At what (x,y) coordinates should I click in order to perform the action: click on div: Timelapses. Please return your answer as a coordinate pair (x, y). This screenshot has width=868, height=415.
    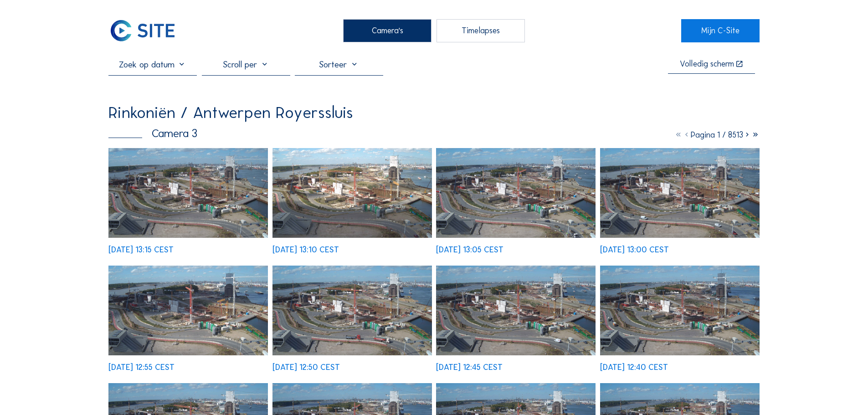
    Looking at the image, I should click on (481, 31).